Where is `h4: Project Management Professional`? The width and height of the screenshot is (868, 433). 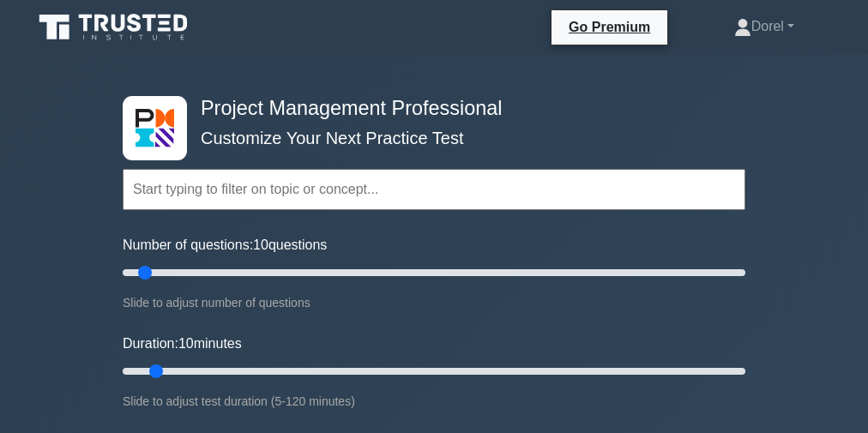 h4: Project Management Professional is located at coordinates (427, 108).